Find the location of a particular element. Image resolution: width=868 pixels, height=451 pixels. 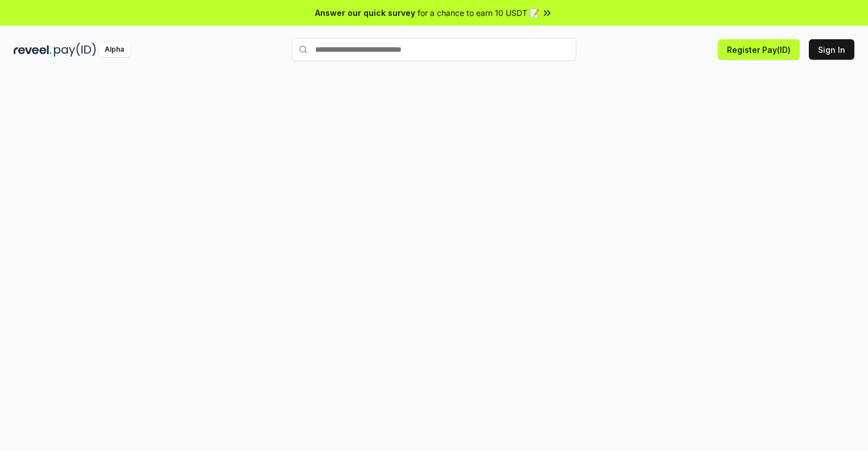

span: Answer our quick survey is located at coordinates (365, 12).